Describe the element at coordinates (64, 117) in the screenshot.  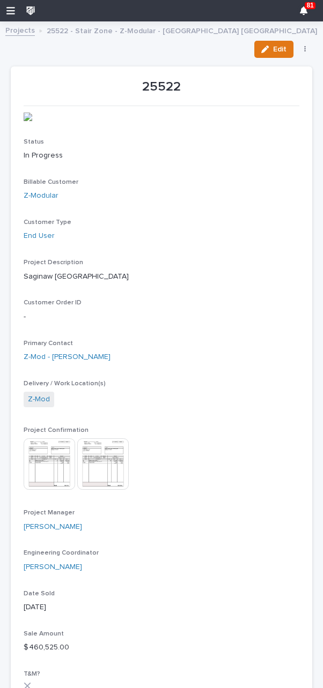
I see `img: SumHhp_7LPV-a5YgDSUFSYWskmfYfBZOdJPYV2dkw1s` at that location.